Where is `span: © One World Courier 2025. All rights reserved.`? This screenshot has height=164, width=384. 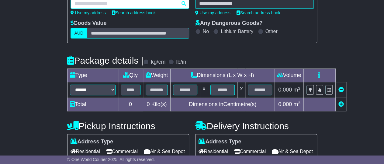 span: © One World Courier 2025. All rights reserved. is located at coordinates (111, 160).